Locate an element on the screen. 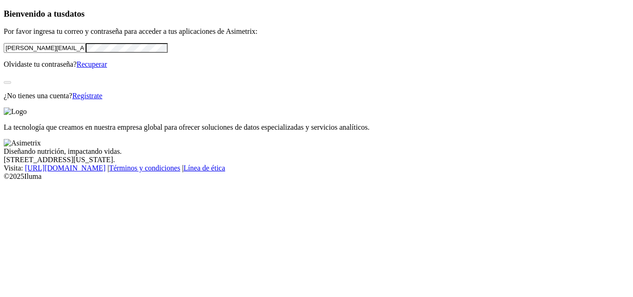 This screenshot has height=297, width=633. h3: Bienvenido a tus is located at coordinates (316, 14).